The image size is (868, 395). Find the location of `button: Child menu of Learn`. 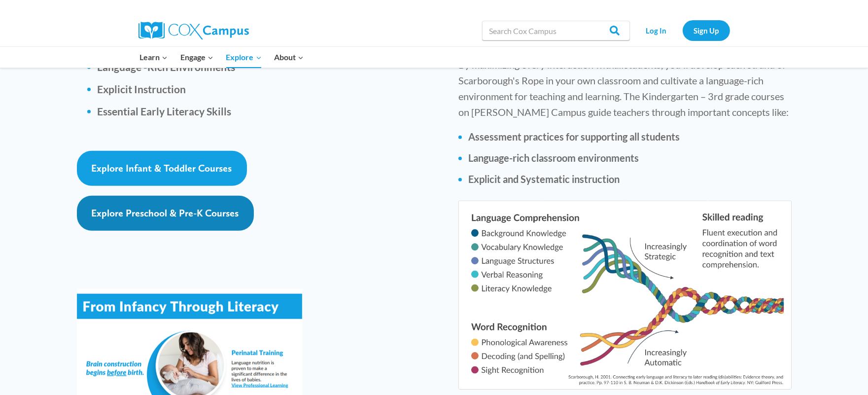

button: Child menu of Learn is located at coordinates (154, 57).